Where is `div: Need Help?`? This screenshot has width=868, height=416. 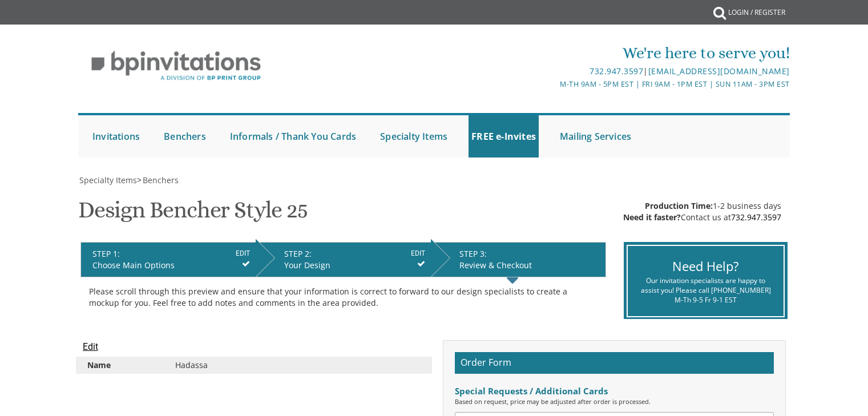
div: Need Help? is located at coordinates (705, 266).